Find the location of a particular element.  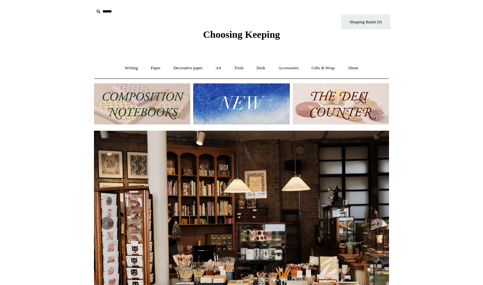

a: Shopping Basket (0) is located at coordinates (366, 22).